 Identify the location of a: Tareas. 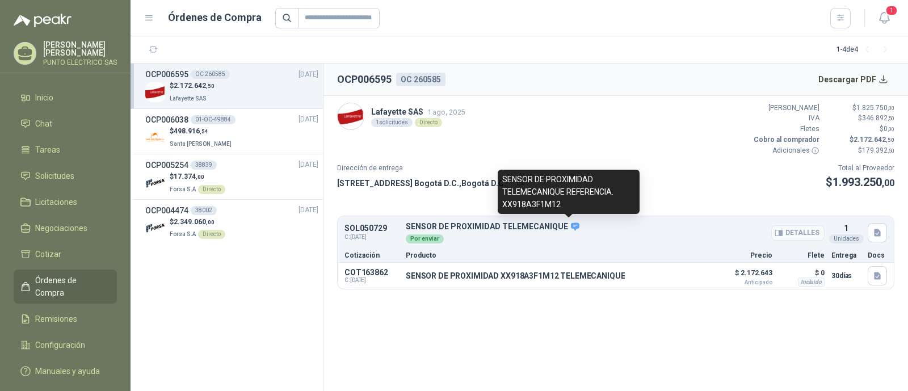
(65, 150).